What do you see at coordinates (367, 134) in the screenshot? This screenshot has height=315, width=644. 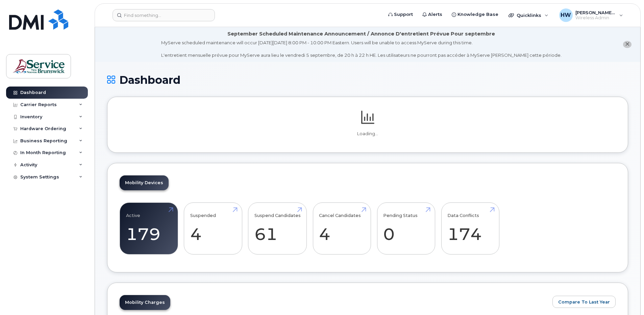 I see `p: Loading...` at bounding box center [367, 134].